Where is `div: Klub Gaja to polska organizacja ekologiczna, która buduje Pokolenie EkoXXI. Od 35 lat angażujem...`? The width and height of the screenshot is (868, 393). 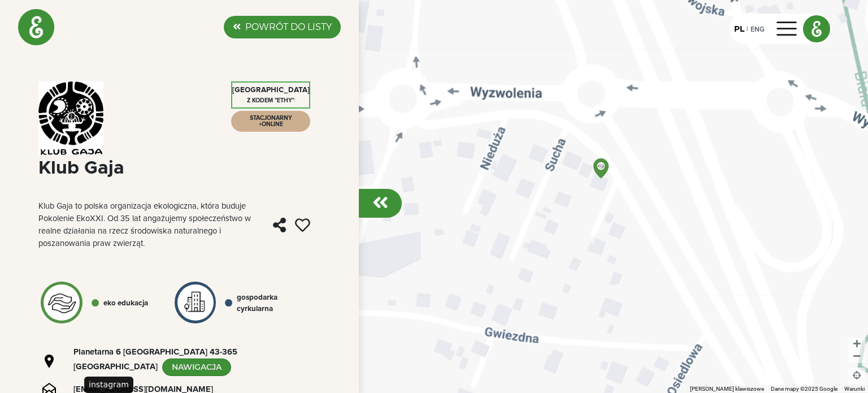 div: Klub Gaja to polska organizacja ekologiczna, która buduje Pokolenie EkoXXI. Od 35 lat angażujem... is located at coordinates (149, 225).